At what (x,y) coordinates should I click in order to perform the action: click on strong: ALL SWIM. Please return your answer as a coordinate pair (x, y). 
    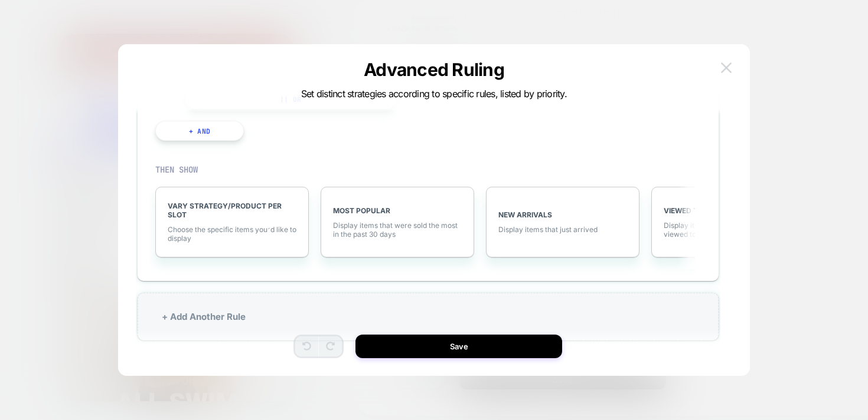
    Looking at the image, I should click on (117, 369).